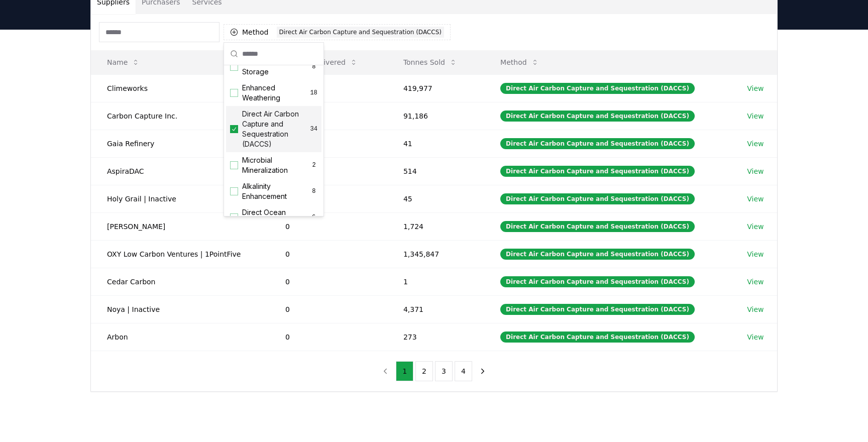 The height and width of the screenshot is (442, 868). I want to click on td: Gaia Refinery, so click(180, 143).